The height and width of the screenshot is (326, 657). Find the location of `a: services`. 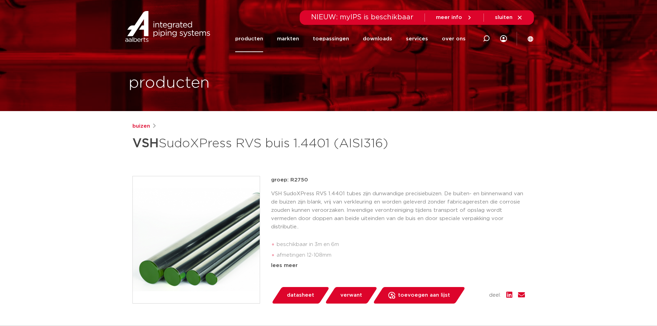

a: services is located at coordinates (417, 39).